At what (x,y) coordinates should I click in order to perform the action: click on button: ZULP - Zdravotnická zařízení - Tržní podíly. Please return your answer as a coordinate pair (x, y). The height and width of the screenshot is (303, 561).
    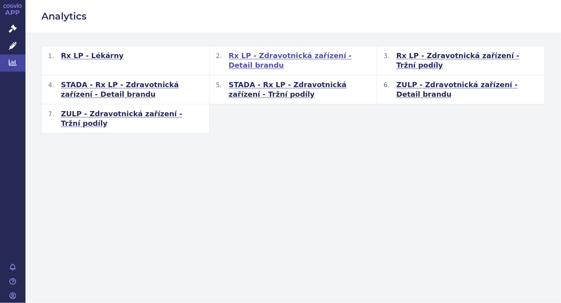
    Looking at the image, I should click on (126, 118).